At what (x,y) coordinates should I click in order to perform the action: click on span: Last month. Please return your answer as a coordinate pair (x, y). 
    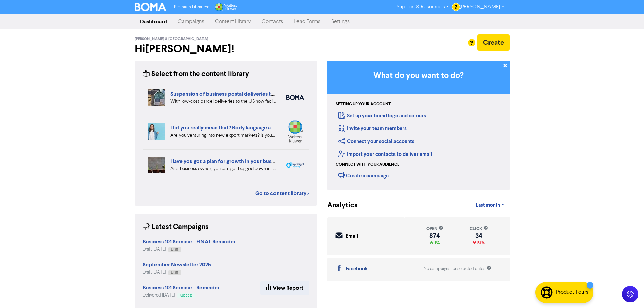
    Looking at the image, I should click on (488, 206).